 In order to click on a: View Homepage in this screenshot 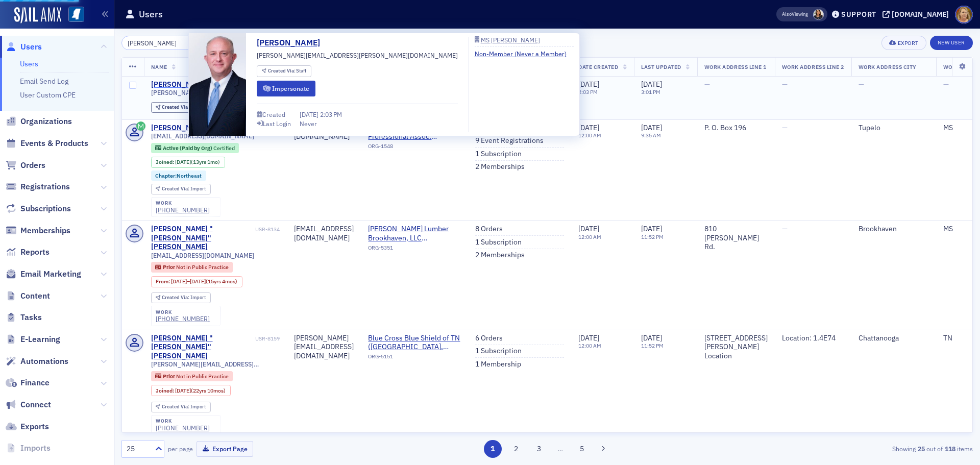, I will do `click(73, 16)`.